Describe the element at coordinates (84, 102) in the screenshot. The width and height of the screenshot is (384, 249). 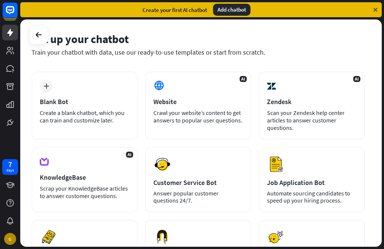
I see `div: Blank Bot` at that location.